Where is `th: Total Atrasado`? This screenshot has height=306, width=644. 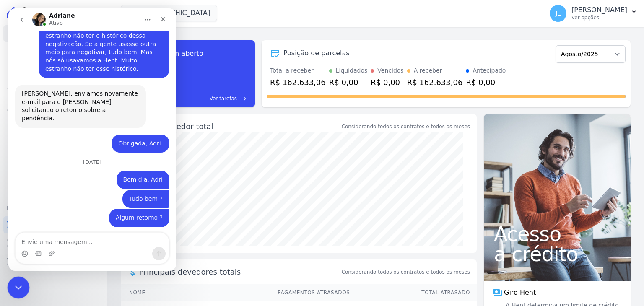 th: Total Atrasado is located at coordinates (413, 292).